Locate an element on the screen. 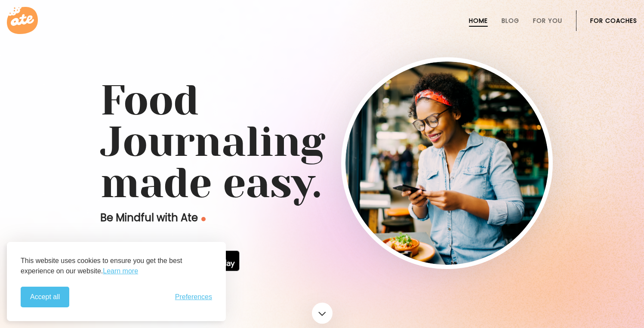 The width and height of the screenshot is (644, 328). a: For You is located at coordinates (548, 20).